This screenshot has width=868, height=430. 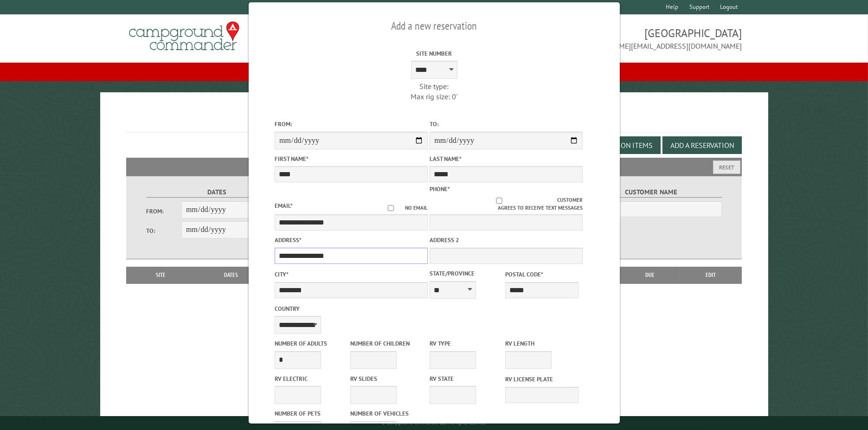 I want to click on label: Customer Name, so click(x=651, y=192).